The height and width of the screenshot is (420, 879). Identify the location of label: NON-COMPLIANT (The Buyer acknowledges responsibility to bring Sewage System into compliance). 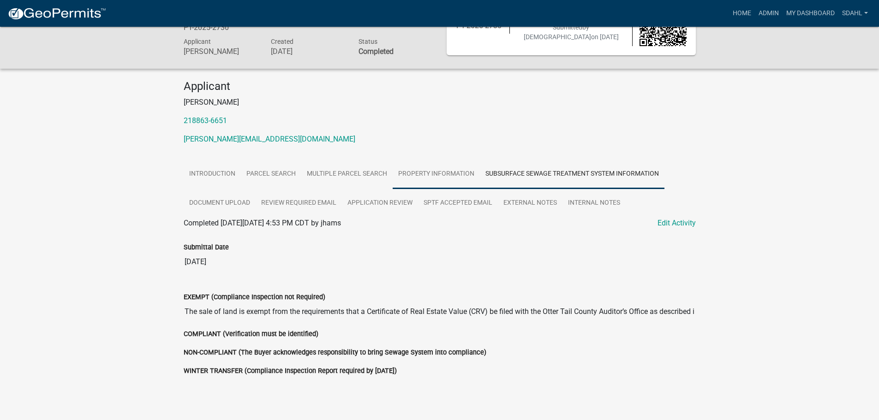
(335, 353).